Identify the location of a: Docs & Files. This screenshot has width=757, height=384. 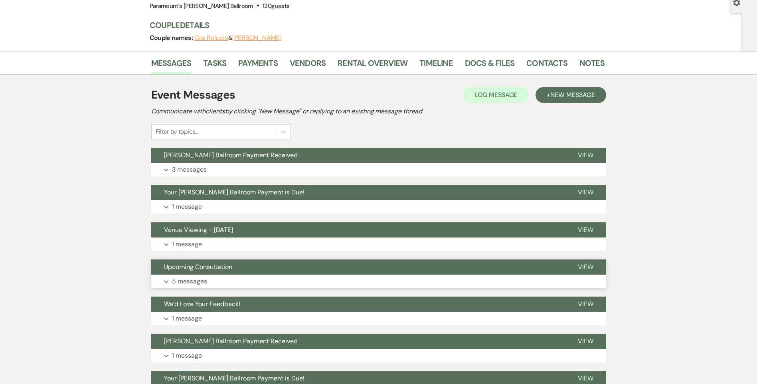
(490, 65).